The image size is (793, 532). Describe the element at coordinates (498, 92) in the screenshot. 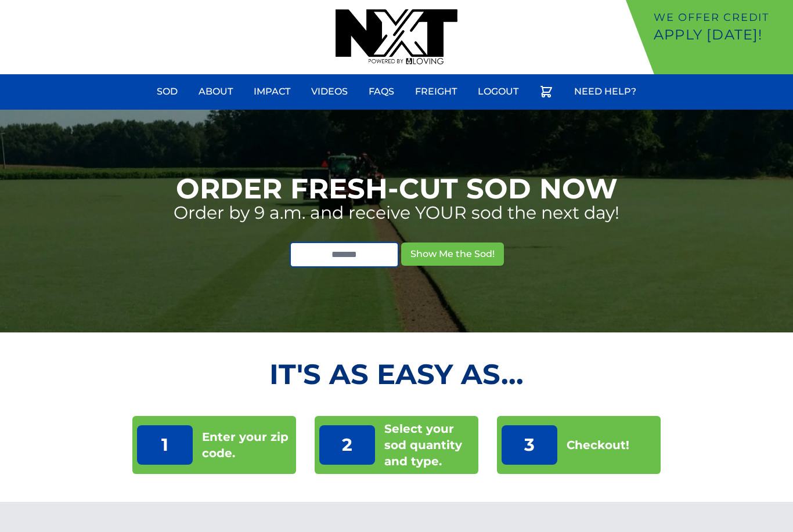

I see `a: Logout` at that location.